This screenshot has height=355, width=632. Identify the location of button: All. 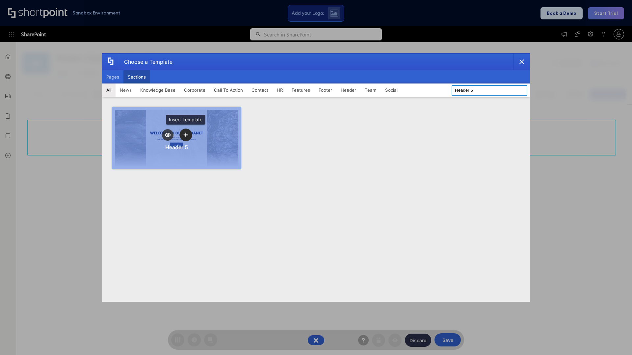
(109, 90).